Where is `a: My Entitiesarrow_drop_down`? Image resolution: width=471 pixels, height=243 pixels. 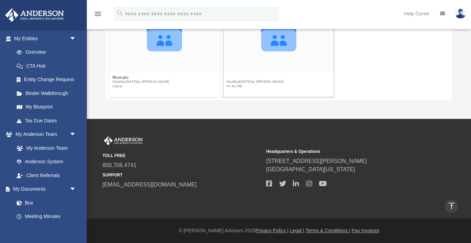
a: My Entitiesarrow_drop_down is located at coordinates (46, 39).